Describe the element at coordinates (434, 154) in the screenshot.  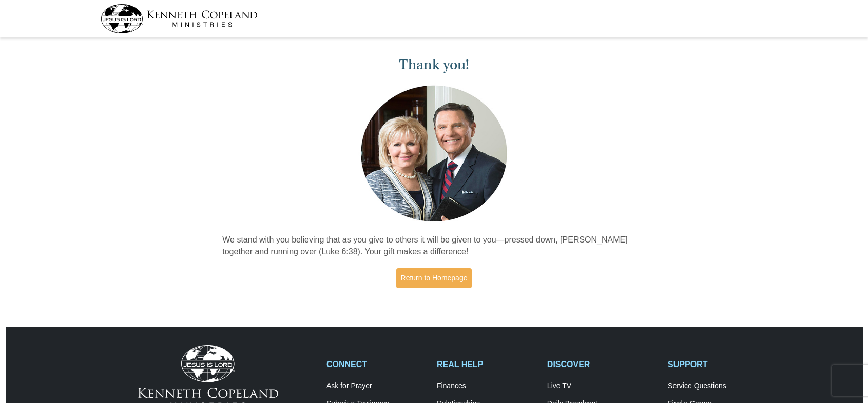
I see `img: Kenneth and Gloria` at that location.